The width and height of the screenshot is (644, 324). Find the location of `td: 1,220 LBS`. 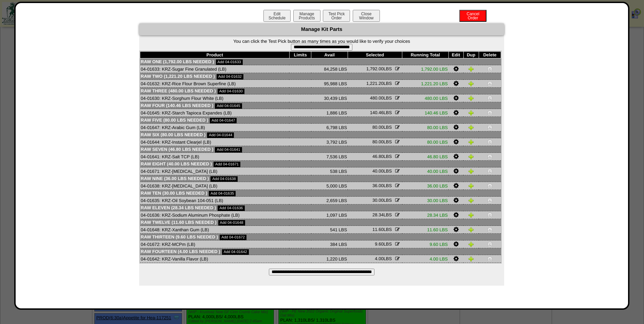

td: 1,220 LBS is located at coordinates (329, 258).